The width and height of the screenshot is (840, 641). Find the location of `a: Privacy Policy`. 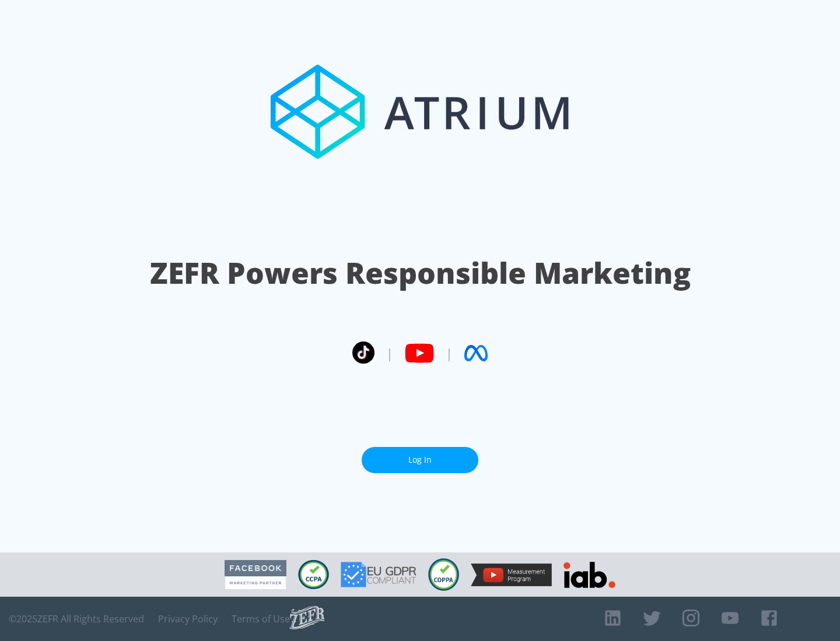

a: Privacy Policy is located at coordinates (188, 619).